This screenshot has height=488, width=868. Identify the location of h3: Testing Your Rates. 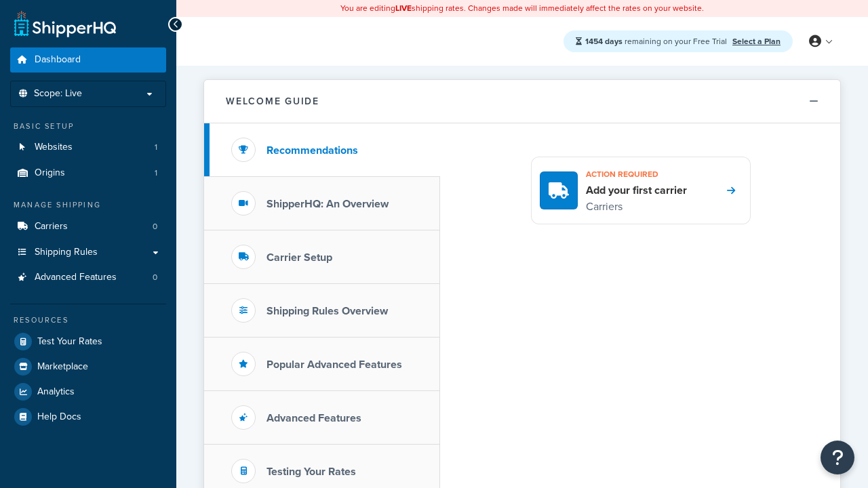
(311, 472).